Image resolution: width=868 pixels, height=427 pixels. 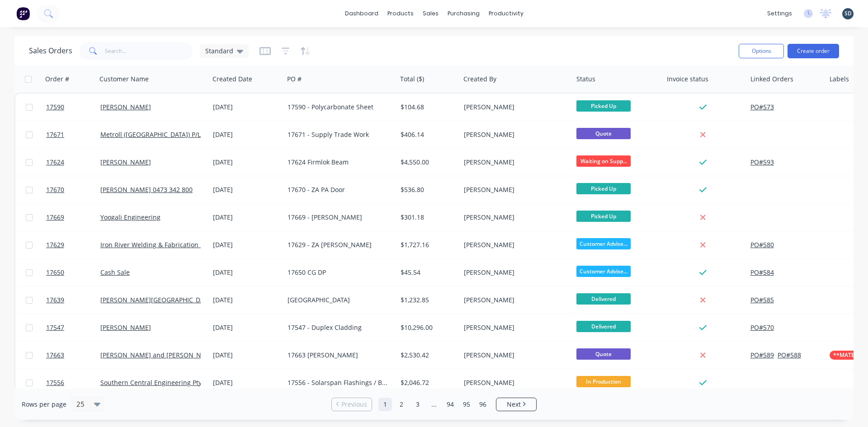 What do you see at coordinates (338, 328) in the screenshot?
I see `div: 17547 - Duplex Cladding` at bounding box center [338, 328].